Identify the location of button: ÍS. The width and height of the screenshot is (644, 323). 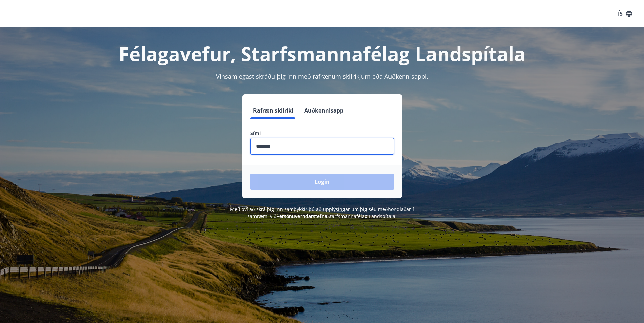
(625, 14).